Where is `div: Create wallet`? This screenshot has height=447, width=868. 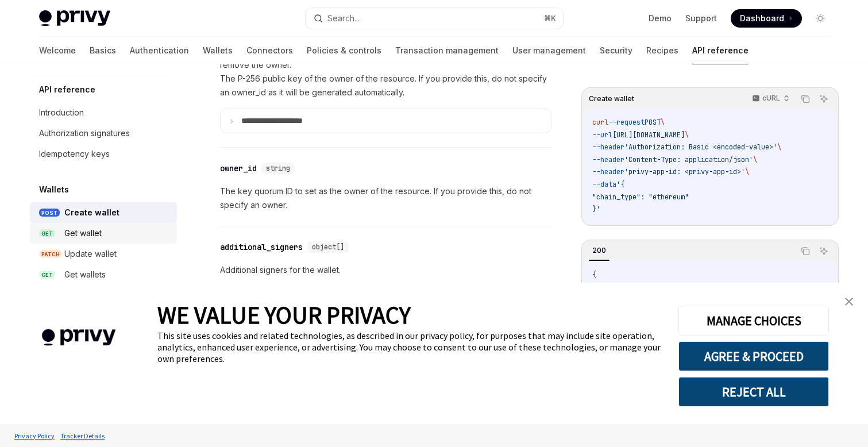 div: Create wallet is located at coordinates (92, 213).